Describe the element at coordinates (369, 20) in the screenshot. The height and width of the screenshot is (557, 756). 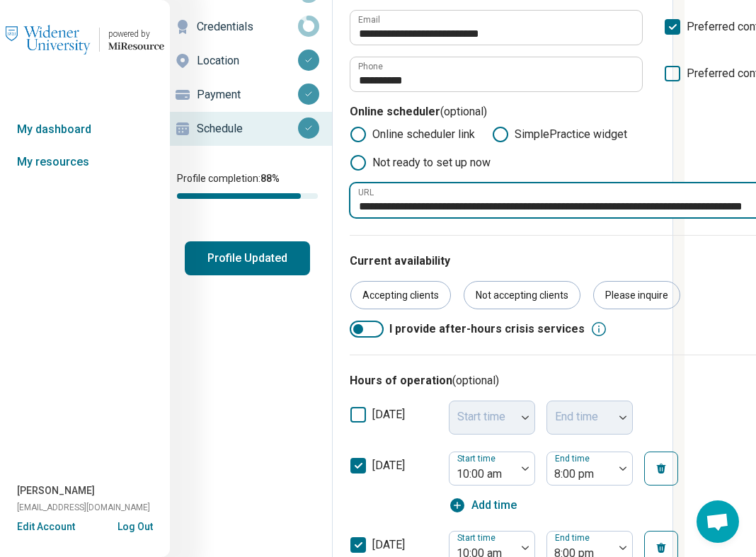
I see `label: Email` at that location.